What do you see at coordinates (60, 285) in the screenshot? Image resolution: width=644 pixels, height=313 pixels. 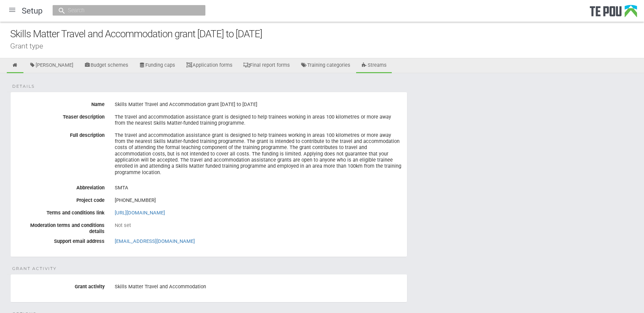 I see `label: Grant activity` at bounding box center [60, 285].